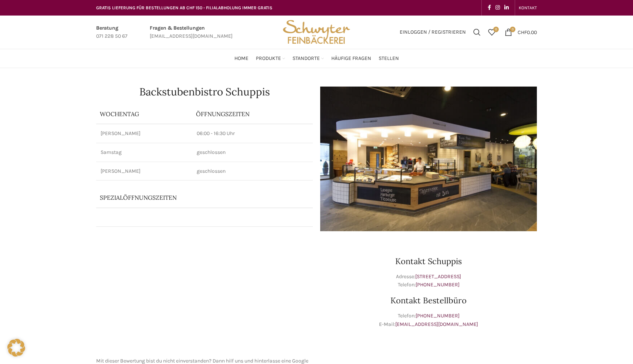 This screenshot has width=633, height=364. I want to click on span: Stellen, so click(389, 59).